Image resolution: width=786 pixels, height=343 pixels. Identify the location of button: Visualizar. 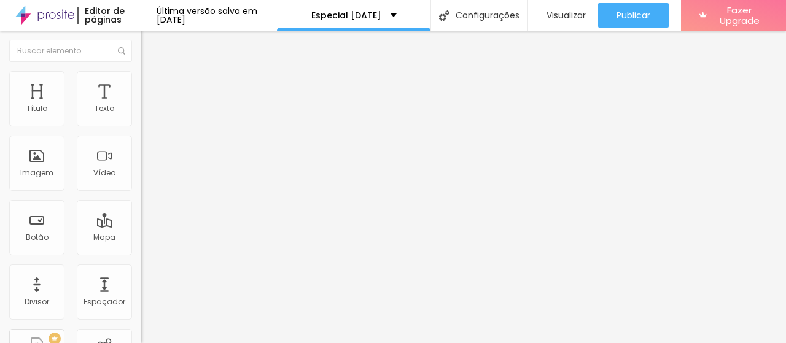
(563, 15).